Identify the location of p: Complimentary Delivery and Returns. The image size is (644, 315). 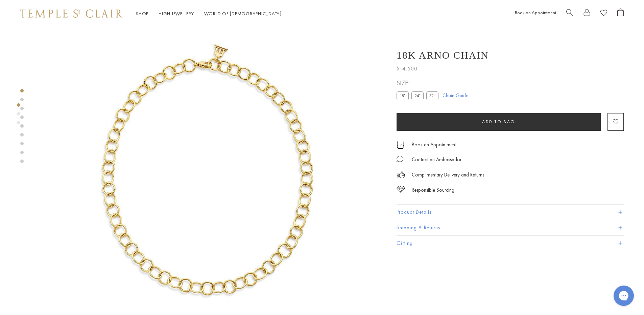
(448, 174).